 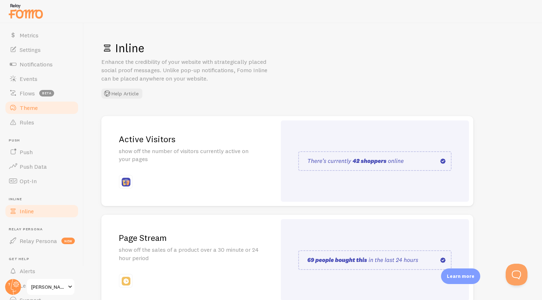 I want to click on img: pageviews.svg, so click(x=375, y=161).